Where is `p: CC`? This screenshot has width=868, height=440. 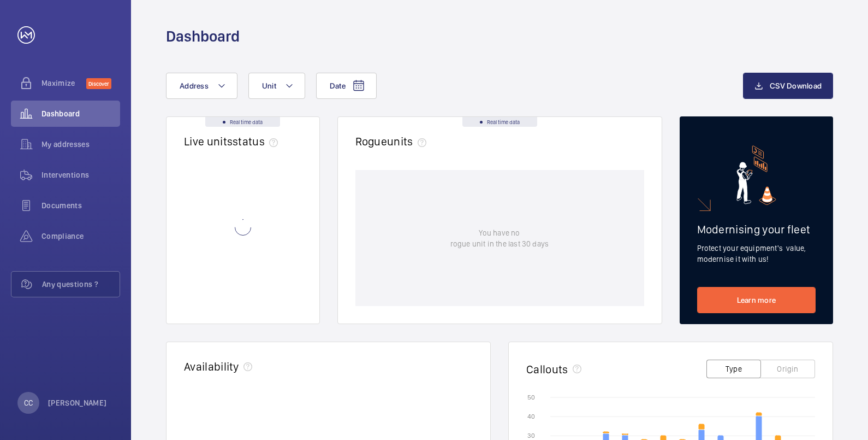
p: CC is located at coordinates (29, 402).